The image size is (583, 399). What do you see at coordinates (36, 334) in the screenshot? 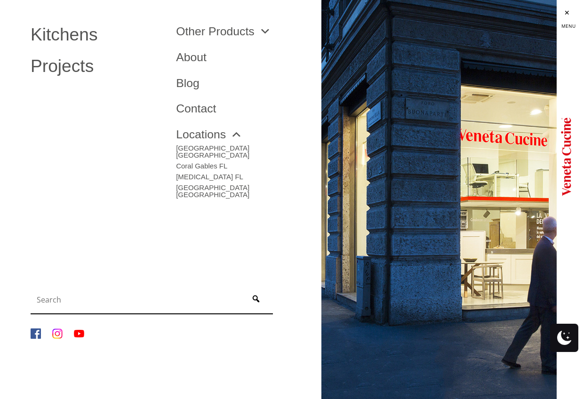
I see `img: Facebook` at bounding box center [36, 334].